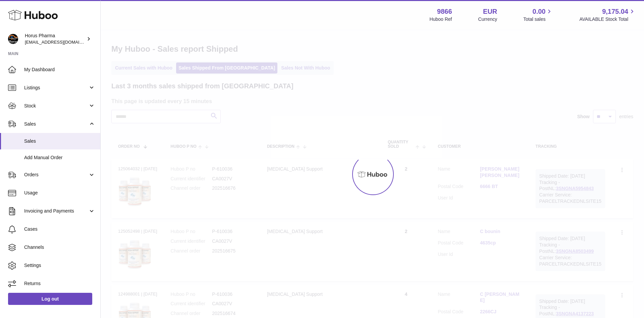 The image size is (644, 318). I want to click on a: 9,175.04 AVAILABLE Stock Total, so click(607, 15).